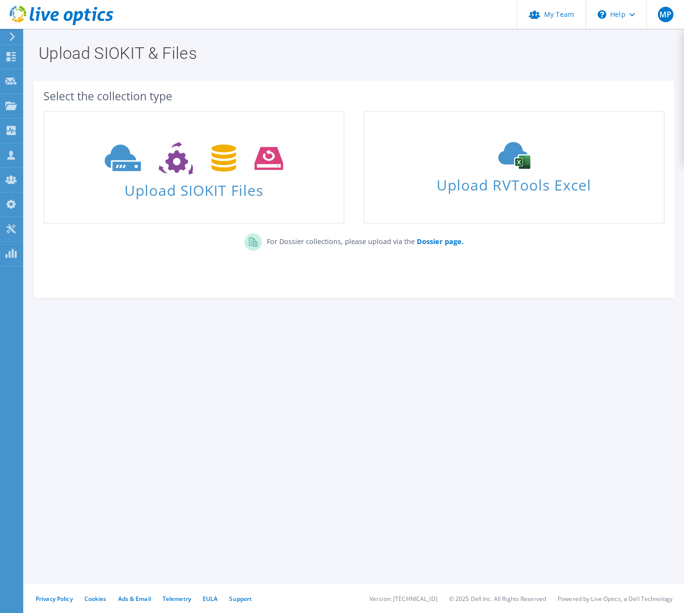 The height and width of the screenshot is (613, 684). What do you see at coordinates (615, 599) in the screenshot?
I see `li: Powered by Live Optics, a Dell Technology` at bounding box center [615, 599].